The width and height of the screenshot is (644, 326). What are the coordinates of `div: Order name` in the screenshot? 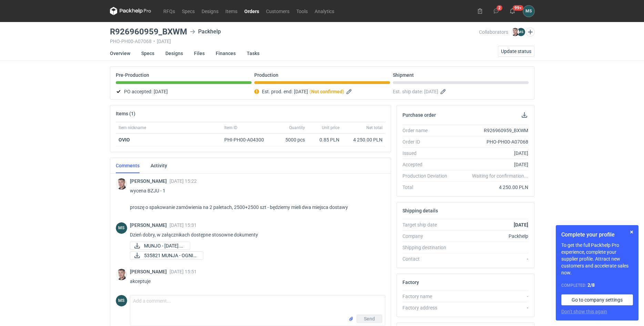 It's located at (427, 130).